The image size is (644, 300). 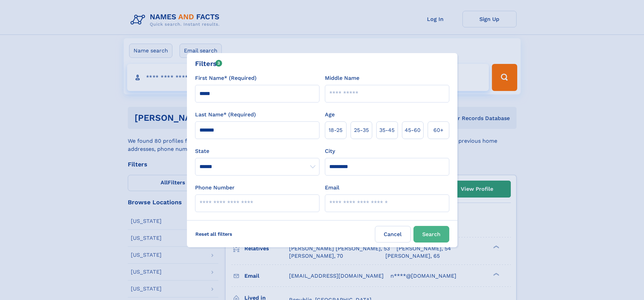 I want to click on label: Cancel, so click(x=393, y=234).